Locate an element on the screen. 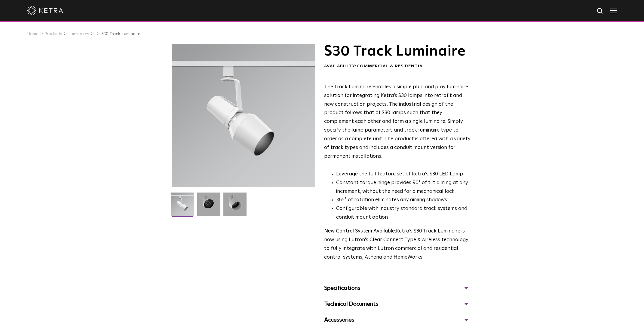 The height and width of the screenshot is (334, 644). a: Luminaires is located at coordinates (79, 34).